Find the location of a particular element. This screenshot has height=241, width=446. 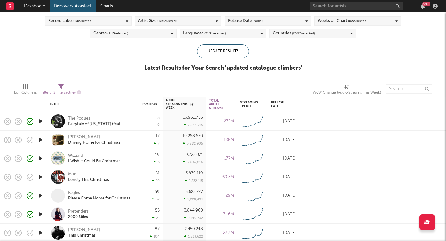

a: Driving Home for Christmas is located at coordinates (94, 143).